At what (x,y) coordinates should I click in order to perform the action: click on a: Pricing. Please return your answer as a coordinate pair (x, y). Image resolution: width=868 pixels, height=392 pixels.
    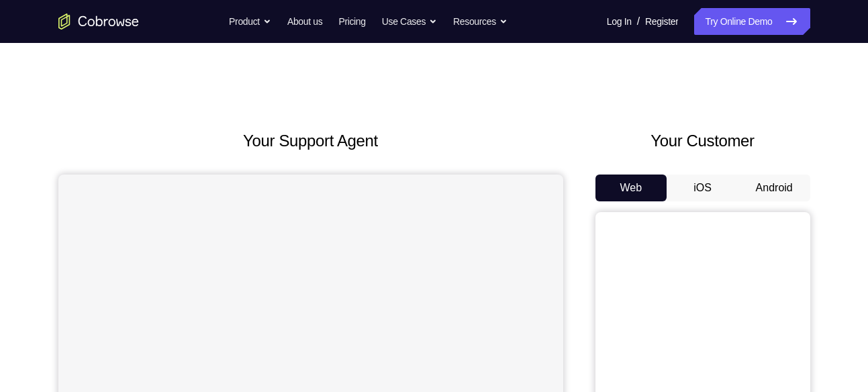
    Looking at the image, I should click on (352, 22).